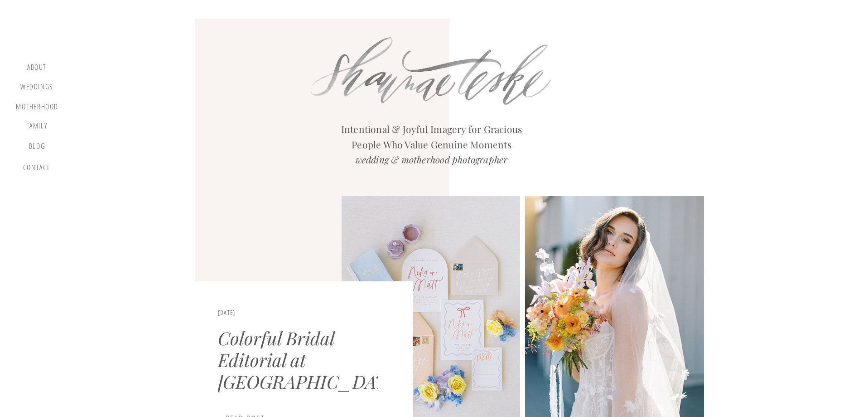 This screenshot has width=863, height=417. What do you see at coordinates (37, 127) in the screenshot?
I see `div: Family` at bounding box center [37, 127].